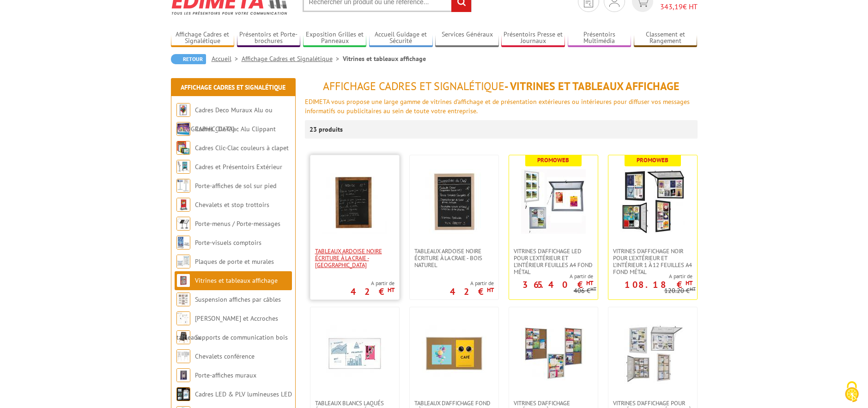 This screenshot has height=408, width=868. I want to click on img: Vitrines et tableaux affichage, so click(183, 281).